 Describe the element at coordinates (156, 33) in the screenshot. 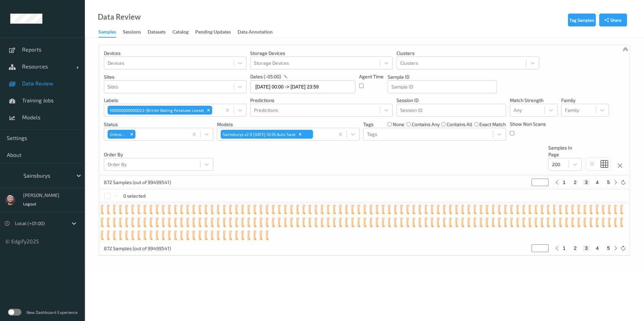

I see `div: Datasets` at that location.